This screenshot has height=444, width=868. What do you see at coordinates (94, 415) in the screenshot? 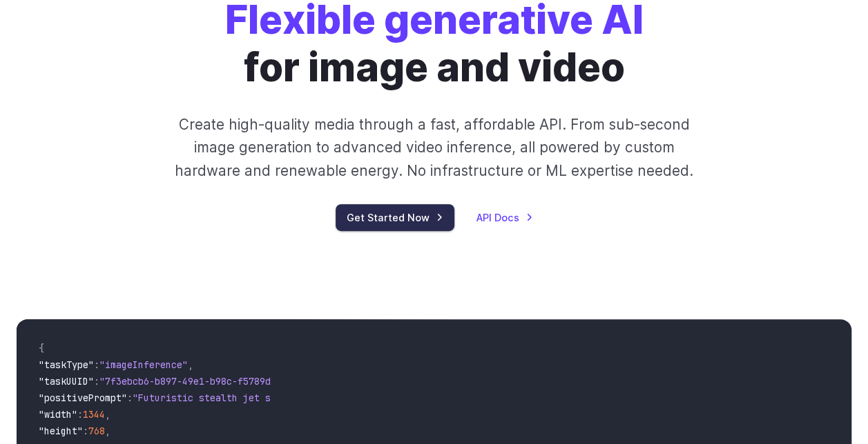
I see `span: 1344` at bounding box center [94, 415].